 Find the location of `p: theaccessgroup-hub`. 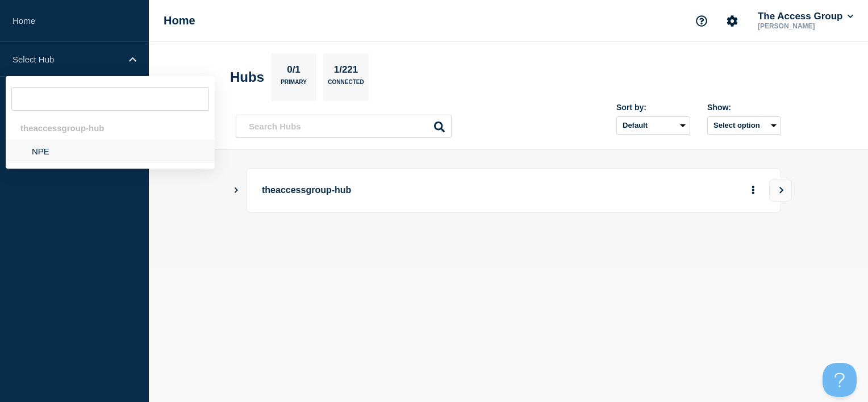

p: theaccessgroup-hub is located at coordinates (418, 190).